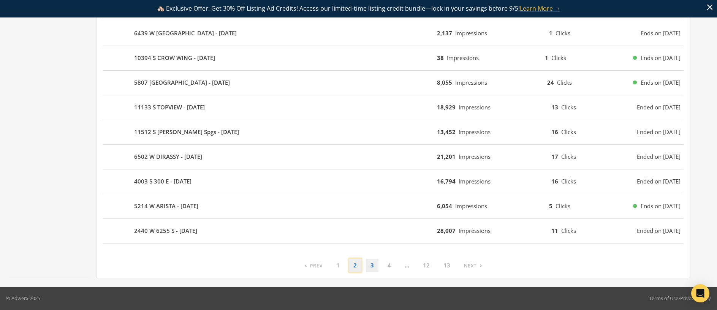 This screenshot has width=717, height=310. Describe the element at coordinates (473, 265) in the screenshot. I see `a: Next` at that location.